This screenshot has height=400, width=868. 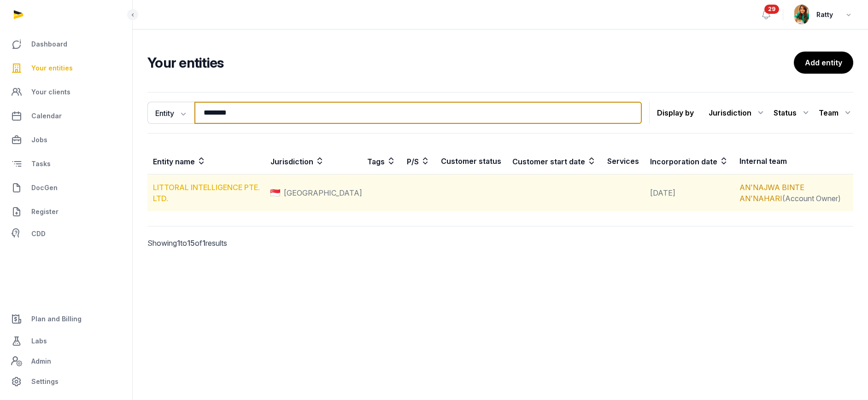 What do you see at coordinates (52, 68) in the screenshot?
I see `span: Your entities` at bounding box center [52, 68].